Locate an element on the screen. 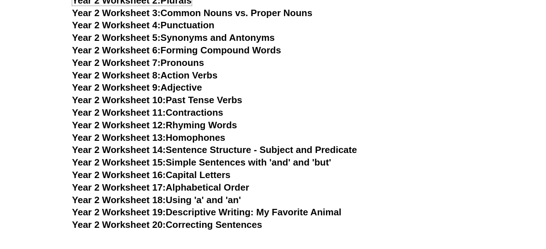 Image resolution: width=546 pixels, height=249 pixels. a: Year 2 Worksheet 6:Forming Compound Words is located at coordinates (177, 50).